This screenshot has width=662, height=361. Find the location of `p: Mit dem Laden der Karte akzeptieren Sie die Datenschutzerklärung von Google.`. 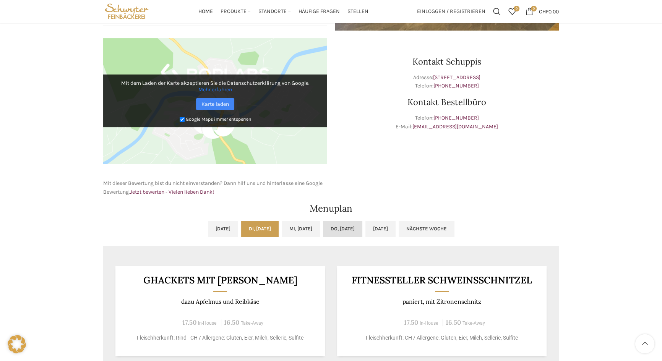

p: Mit dem Laden der Karte akzeptieren Sie die Datenschutzerklärung von Google. is located at coordinates (215, 86).